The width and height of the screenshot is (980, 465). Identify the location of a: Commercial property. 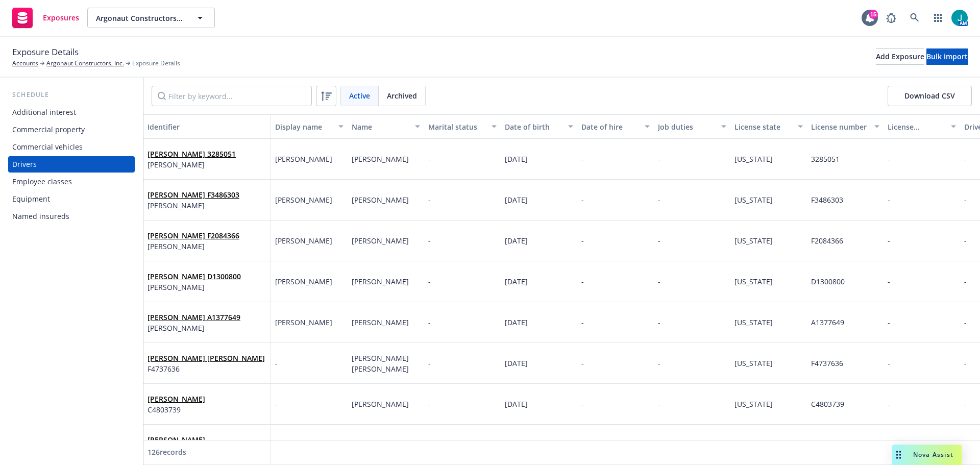
(71, 129).